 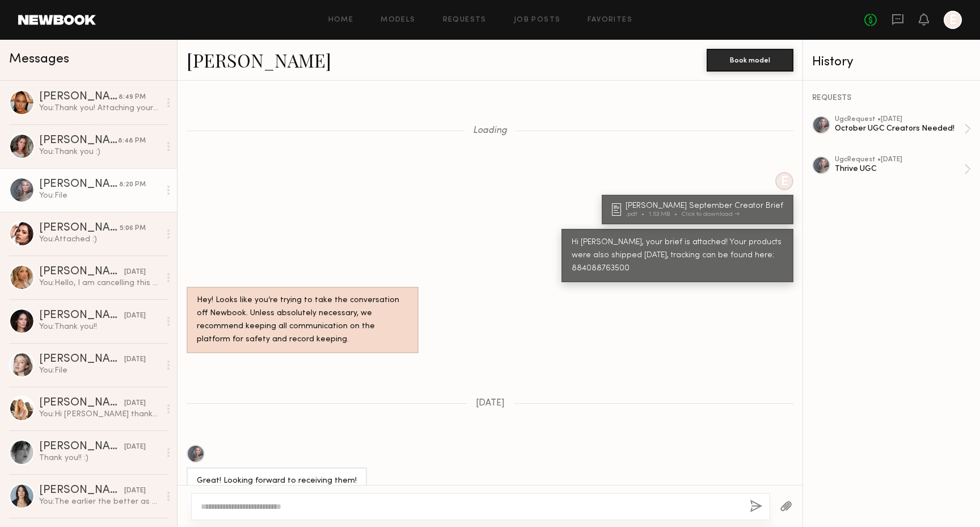 I want to click on div: 8:20 PM, so click(x=132, y=185).